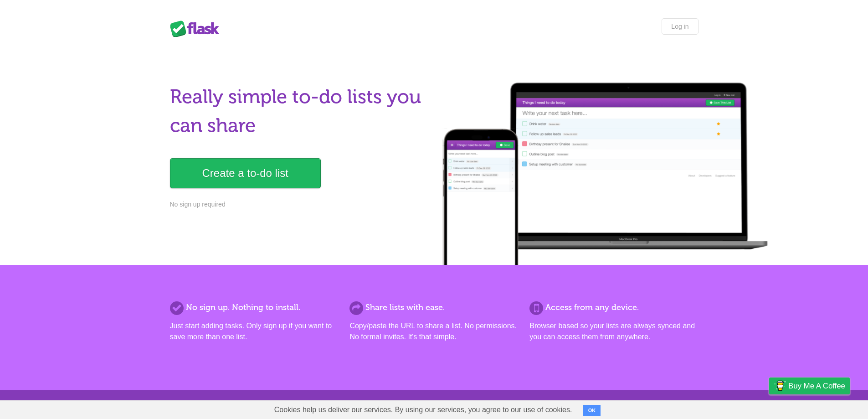  What do you see at coordinates (614, 332) in the screenshot?
I see `p: Browser based so your lists are always synced and you can access them from anywhere.` at bounding box center [614, 332].